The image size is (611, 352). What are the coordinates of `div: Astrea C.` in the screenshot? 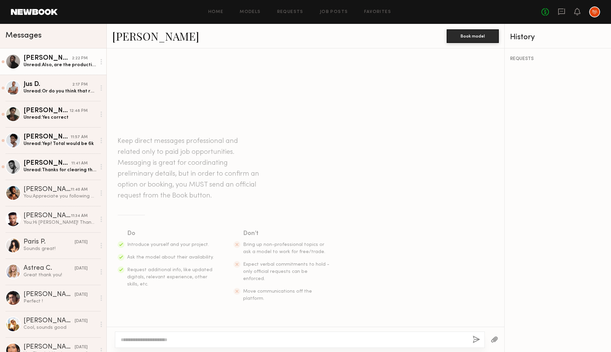 It's located at (49, 268).